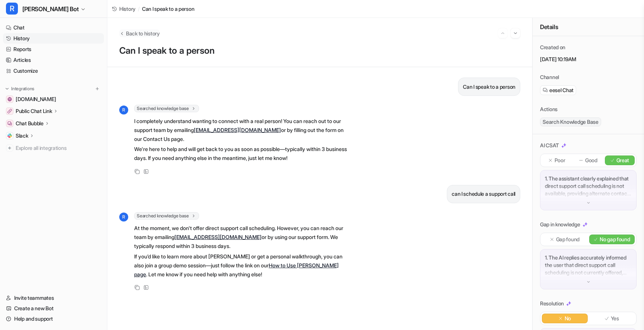 This screenshot has width=644, height=330. What do you see at coordinates (545, 90) in the screenshot?
I see `img: eeselChat` at bounding box center [545, 90].